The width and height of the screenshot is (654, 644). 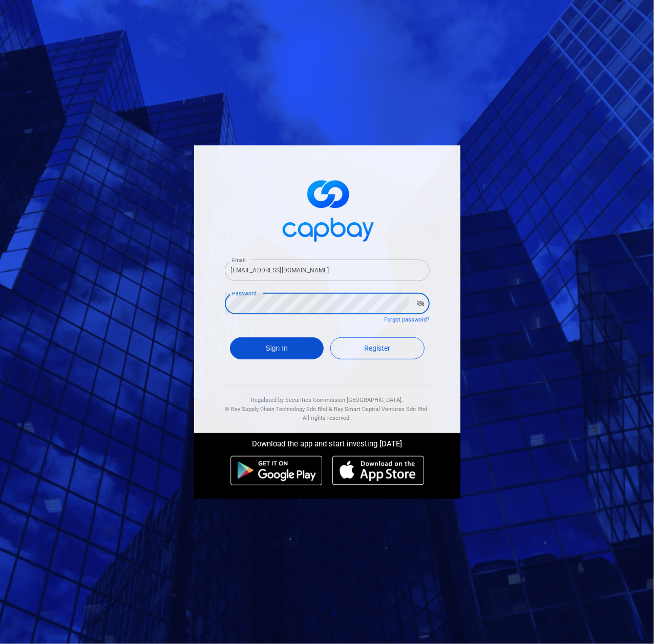 I want to click on button: Sign In, so click(x=277, y=349).